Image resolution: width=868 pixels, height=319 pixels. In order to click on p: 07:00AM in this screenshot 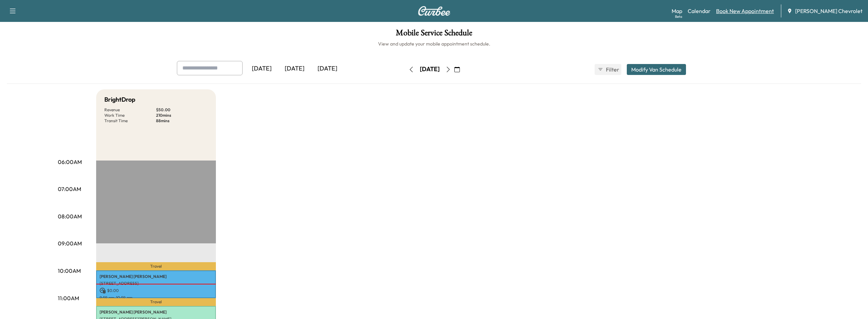, I will do `click(69, 189)`.